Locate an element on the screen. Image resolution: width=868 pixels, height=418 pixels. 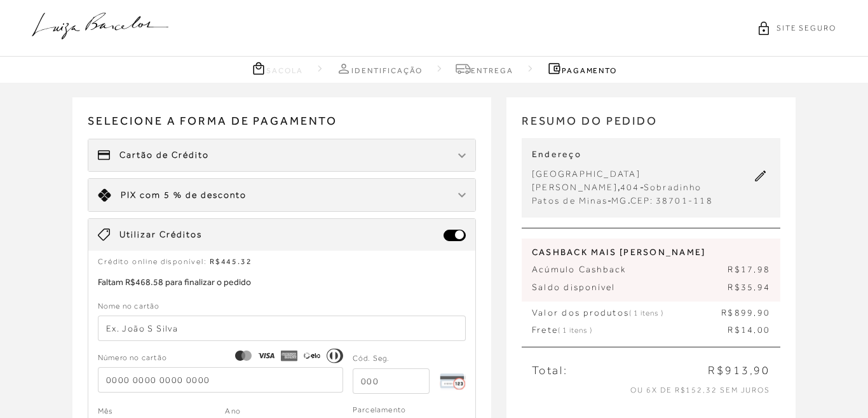
p: Acúmulo Cashback is located at coordinates (650, 269).